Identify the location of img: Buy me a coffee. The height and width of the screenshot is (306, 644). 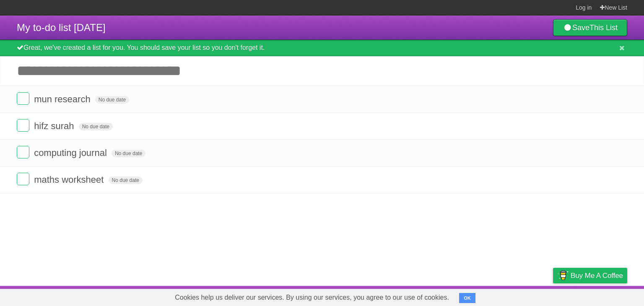
(563, 275).